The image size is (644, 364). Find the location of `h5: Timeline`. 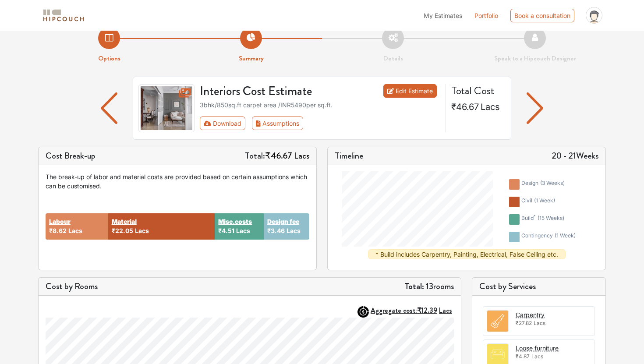

h5: Timeline is located at coordinates (349, 156).